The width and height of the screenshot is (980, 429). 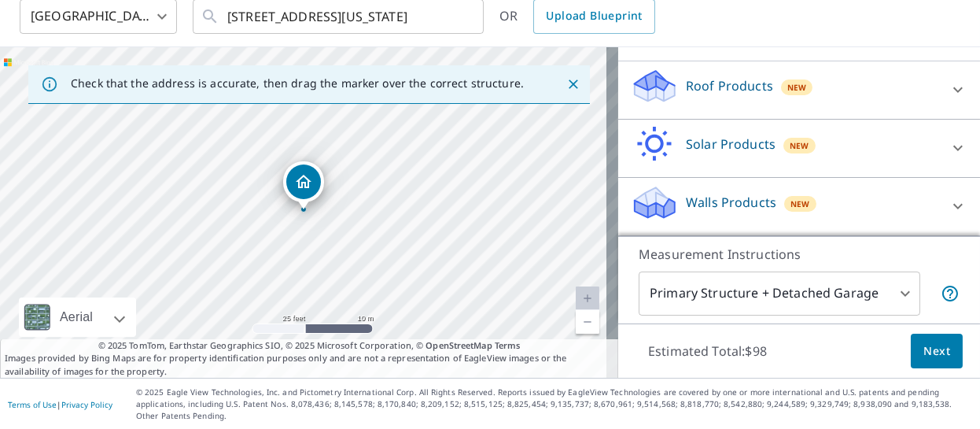 What do you see at coordinates (730, 86) in the screenshot?
I see `p: Roof Products` at bounding box center [730, 86].